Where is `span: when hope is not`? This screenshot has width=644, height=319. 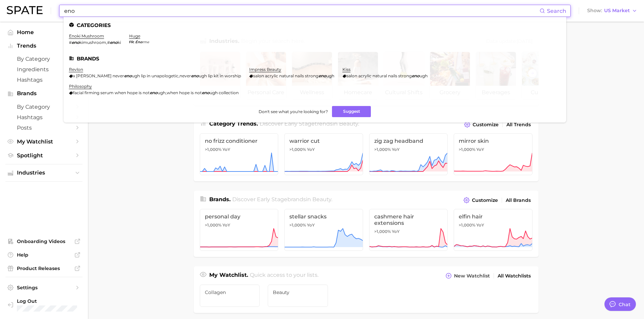 span: when hope is not is located at coordinates (184, 92).